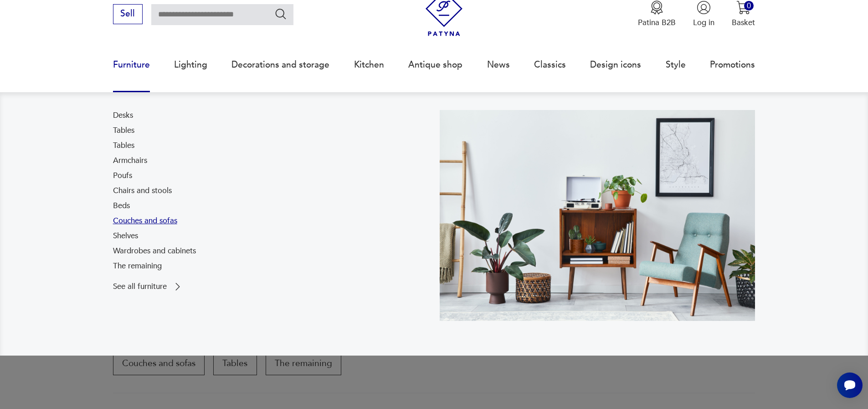  I want to click on a: Decorations and storage, so click(280, 65).